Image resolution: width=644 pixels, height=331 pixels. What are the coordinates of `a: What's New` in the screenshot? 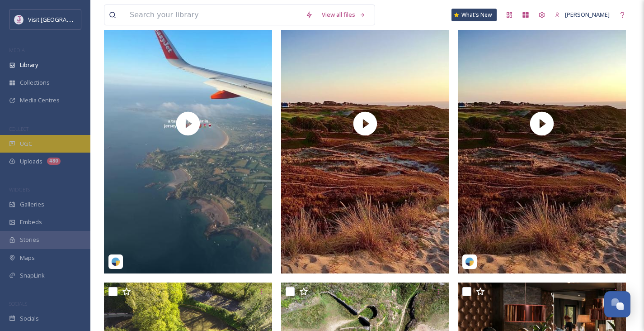 It's located at (475, 15).